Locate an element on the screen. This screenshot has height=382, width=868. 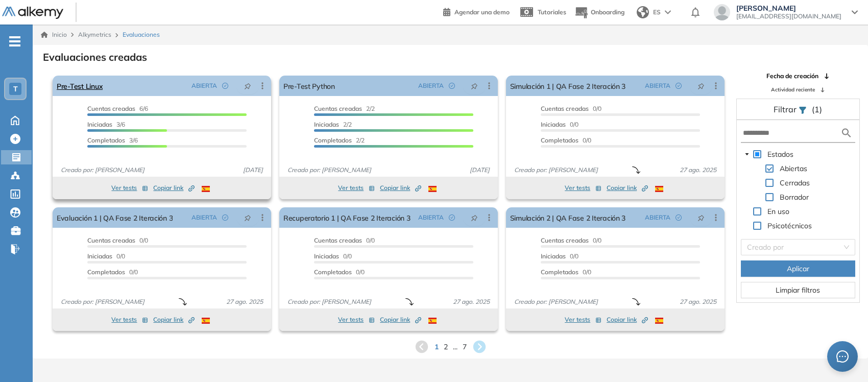
button: Onboarding is located at coordinates (599, 12).